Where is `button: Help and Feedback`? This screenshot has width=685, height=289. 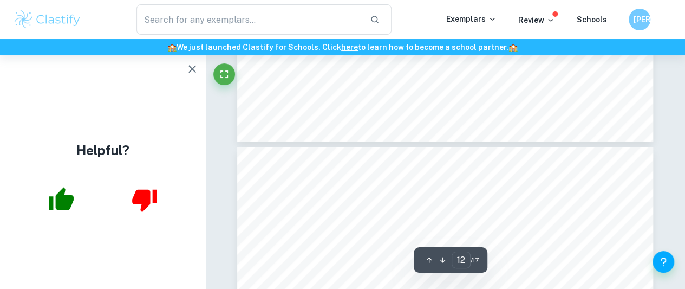 button: Help and Feedback is located at coordinates (663, 261).